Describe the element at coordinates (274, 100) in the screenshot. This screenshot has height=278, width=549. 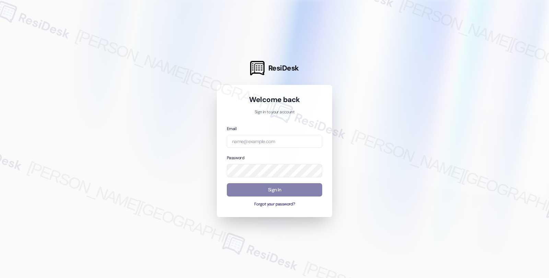
I see `h1: Welcome back` at that location.